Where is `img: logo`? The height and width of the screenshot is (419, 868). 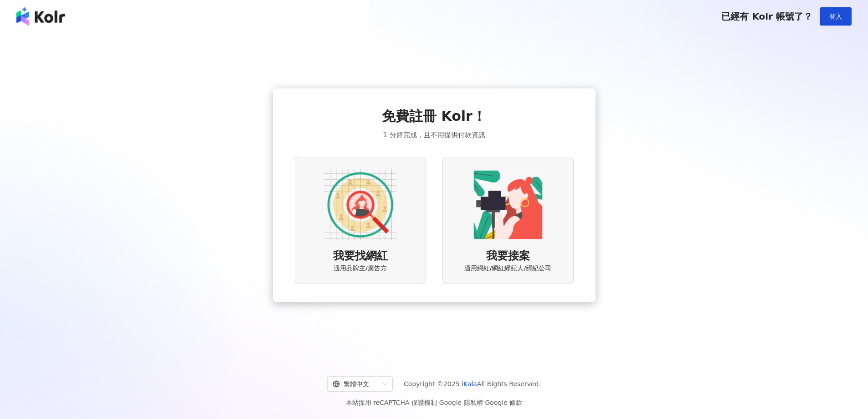
img: logo is located at coordinates (40, 16).